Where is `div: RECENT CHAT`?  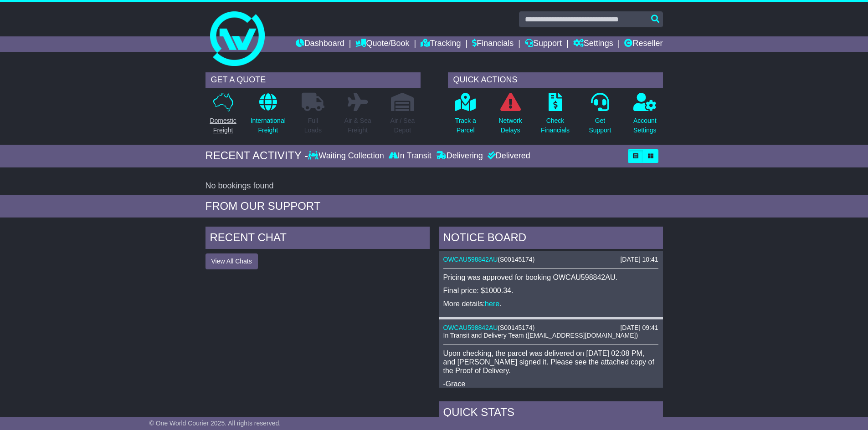 div: RECENT CHAT is located at coordinates (318, 239).